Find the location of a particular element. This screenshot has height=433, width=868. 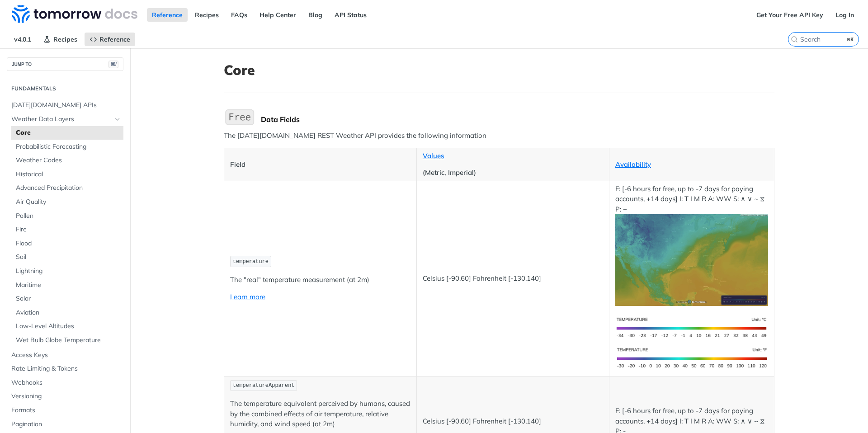

h2: Fundamentals is located at coordinates (65, 89).